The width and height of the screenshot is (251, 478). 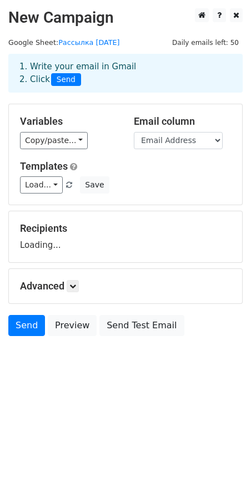 I want to click on a: Send Test Email, so click(x=142, y=326).